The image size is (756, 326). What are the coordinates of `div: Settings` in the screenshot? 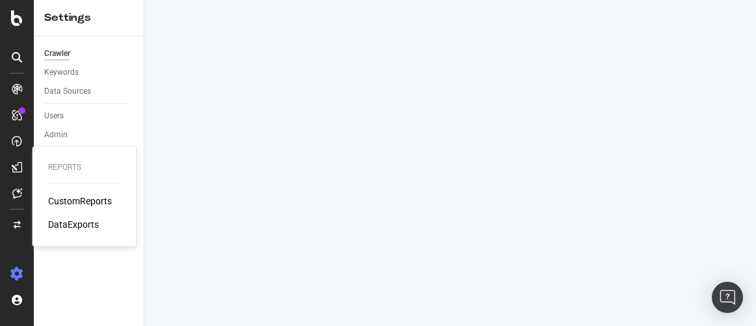 It's located at (88, 18).